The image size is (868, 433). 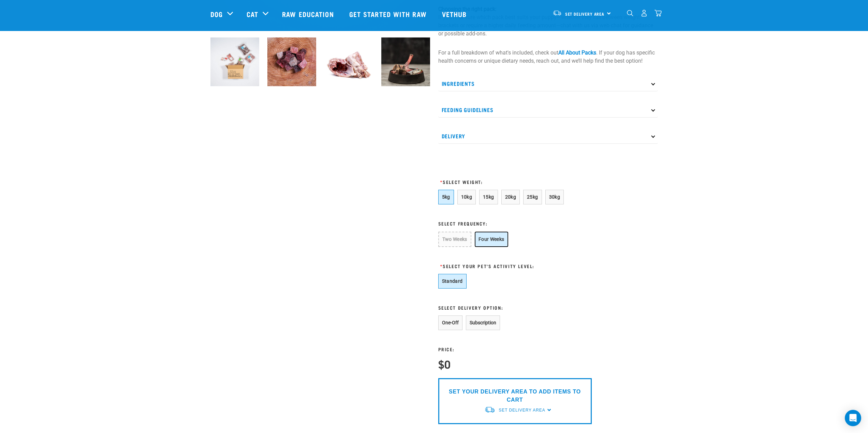 I want to click on a: All About Packs, so click(x=577, y=52).